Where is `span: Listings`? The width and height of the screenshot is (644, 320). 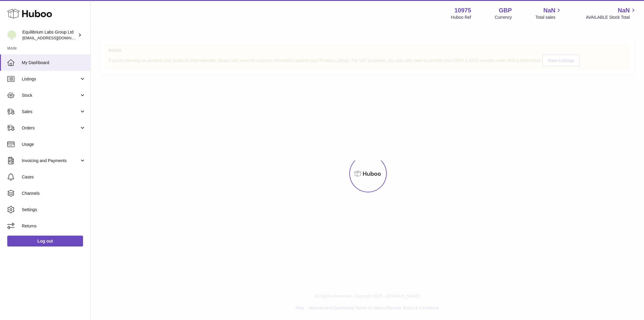
span: Listings is located at coordinates (50, 79).